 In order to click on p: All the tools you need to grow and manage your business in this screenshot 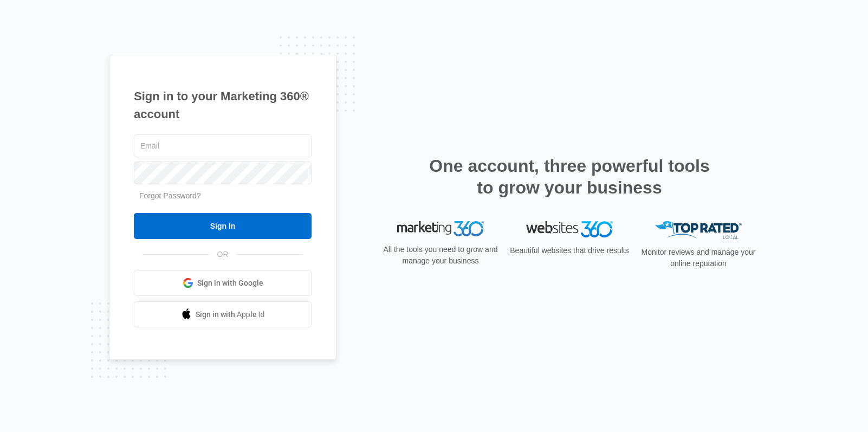, I will do `click(440, 255)`.